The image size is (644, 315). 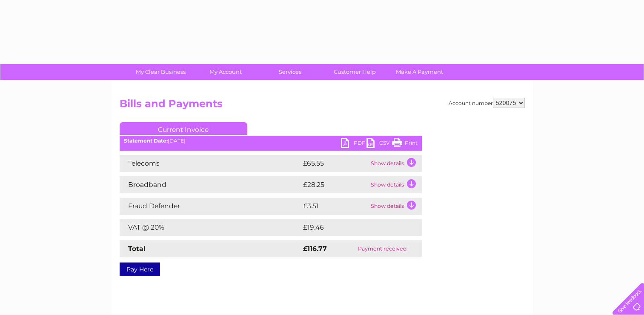 What do you see at coordinates (419, 71) in the screenshot?
I see `a: Make A Payment` at bounding box center [419, 71].